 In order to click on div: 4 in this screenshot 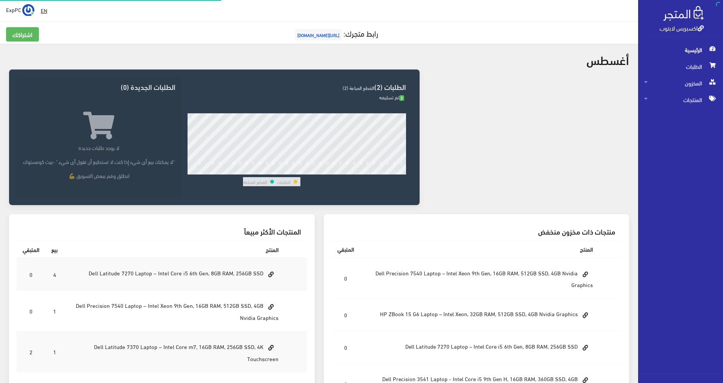, I will do `click(220, 172)`.